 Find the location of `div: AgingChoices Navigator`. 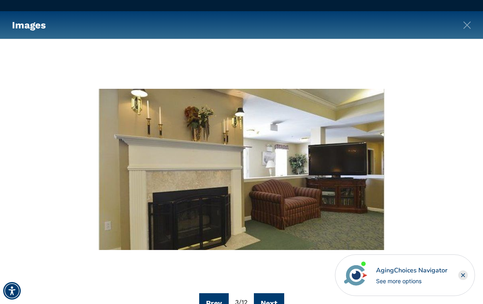

div: AgingChoices Navigator is located at coordinates (412, 270).